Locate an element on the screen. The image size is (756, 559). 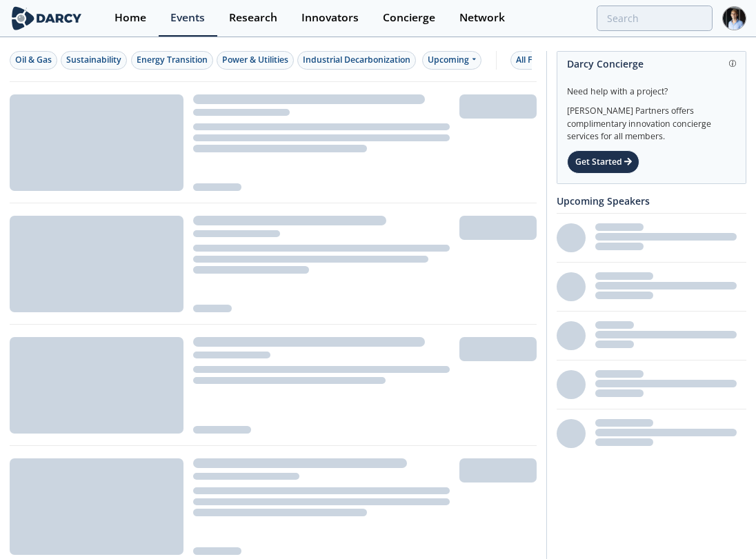
button: Sustainability is located at coordinates (94, 60).